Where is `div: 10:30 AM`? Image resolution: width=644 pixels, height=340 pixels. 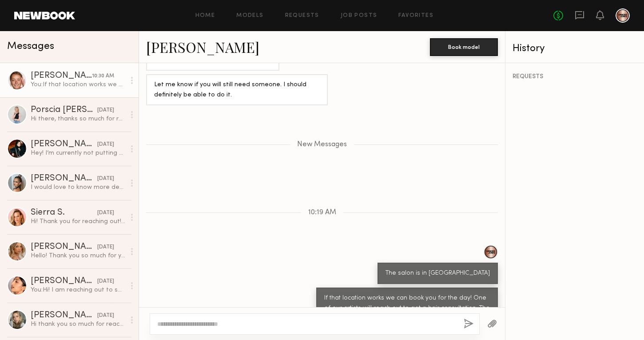 div: 10:30 AM is located at coordinates (103, 76).